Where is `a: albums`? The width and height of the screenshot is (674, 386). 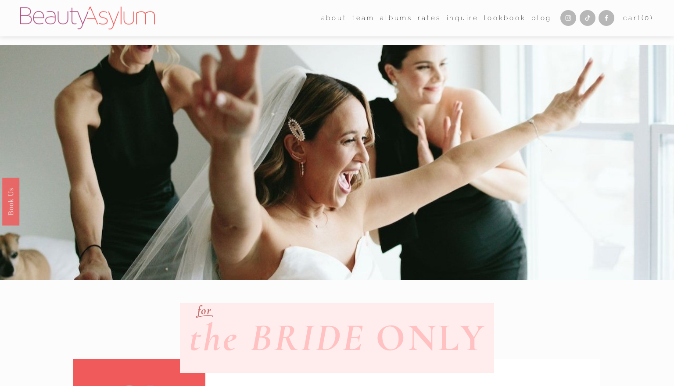
a: albums is located at coordinates (396, 18).